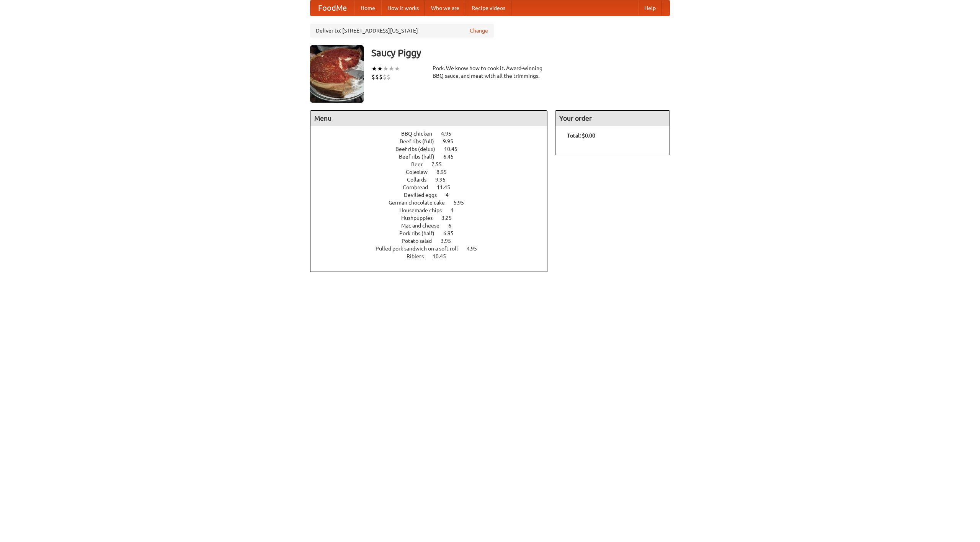 This screenshot has width=980, height=542. I want to click on a: Change, so click(479, 31).